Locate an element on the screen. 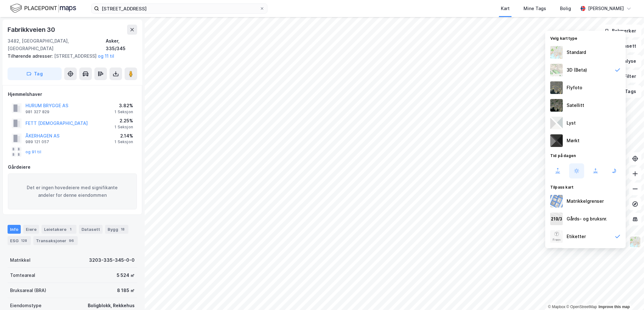 This screenshot has width=644, height=310. div: Bygg is located at coordinates (117, 229).